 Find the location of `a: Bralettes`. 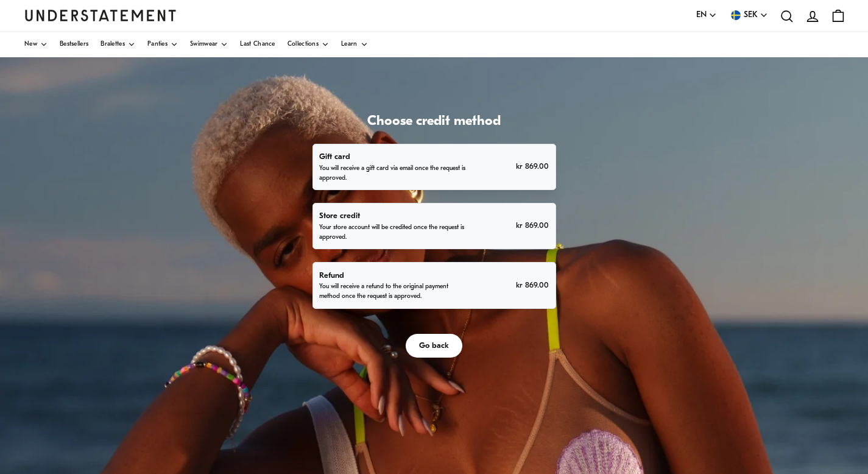

a: Bralettes is located at coordinates (117, 44).